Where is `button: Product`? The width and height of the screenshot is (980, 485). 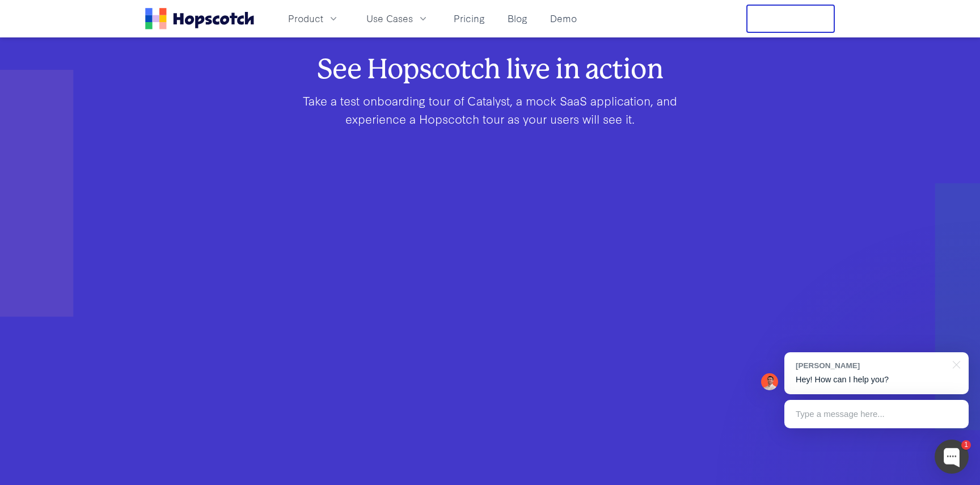 button: Product is located at coordinates (313, 18).